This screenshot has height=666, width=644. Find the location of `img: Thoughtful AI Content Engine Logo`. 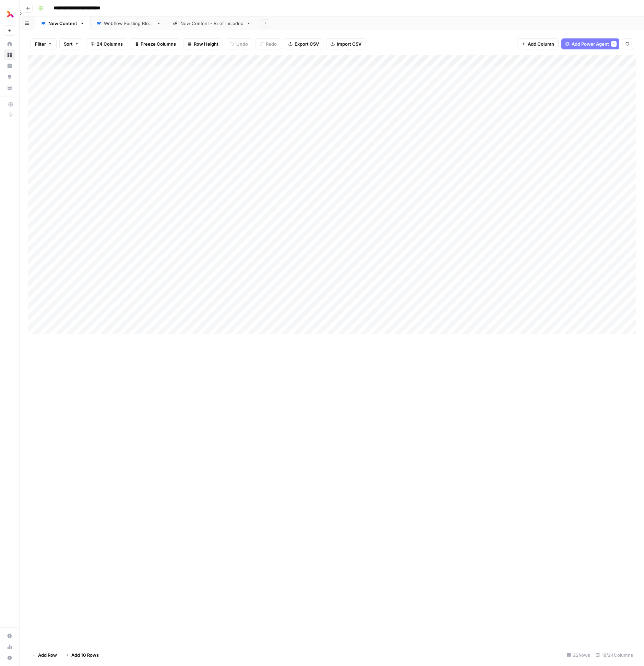

img: Thoughtful AI Content Engine Logo is located at coordinates (10, 14).